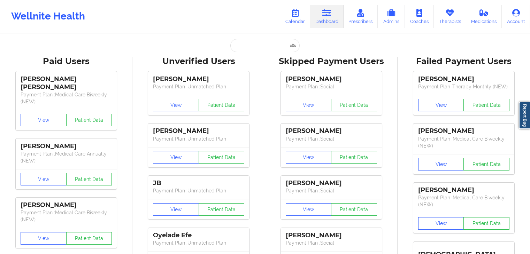 The height and width of the screenshot is (254, 530). What do you see at coordinates (361, 16) in the screenshot?
I see `a: Prescribers` at bounding box center [361, 16].